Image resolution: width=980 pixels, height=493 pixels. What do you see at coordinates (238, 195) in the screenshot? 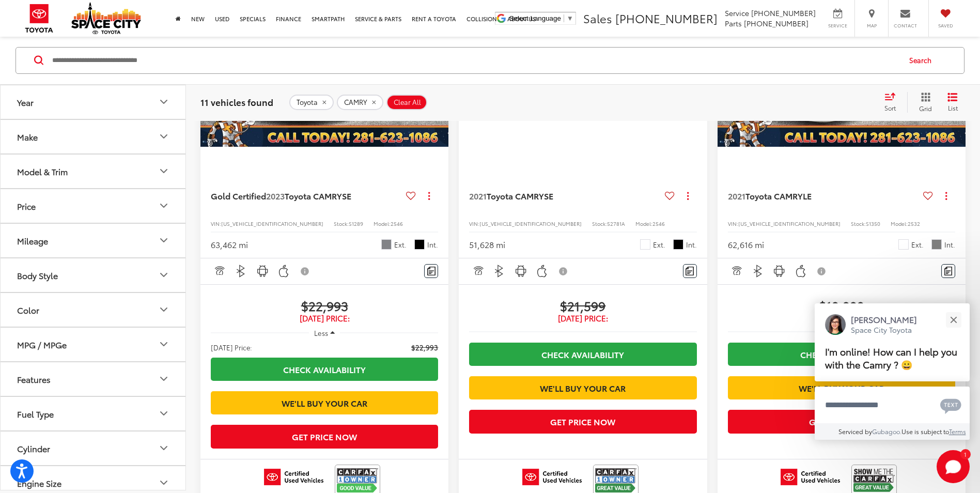
I see `span: Gold Certified` at bounding box center [238, 195].